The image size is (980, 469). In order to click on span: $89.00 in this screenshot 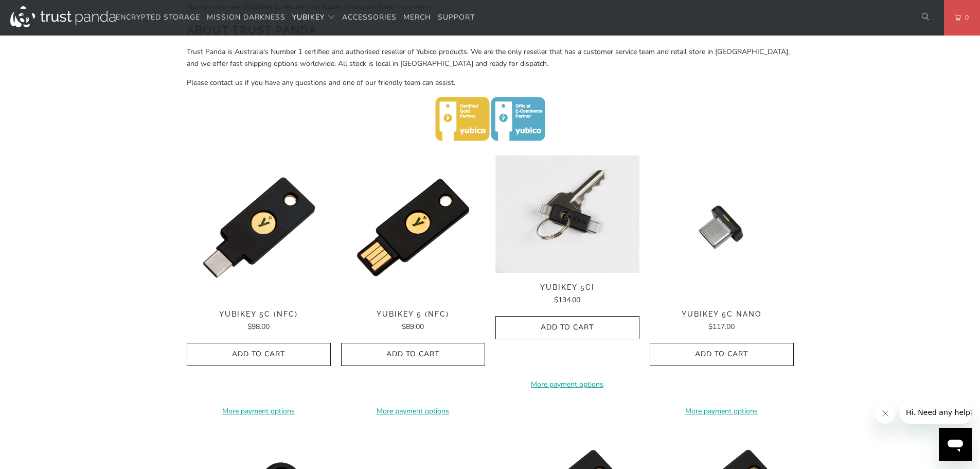, I will do `click(413, 327)`.